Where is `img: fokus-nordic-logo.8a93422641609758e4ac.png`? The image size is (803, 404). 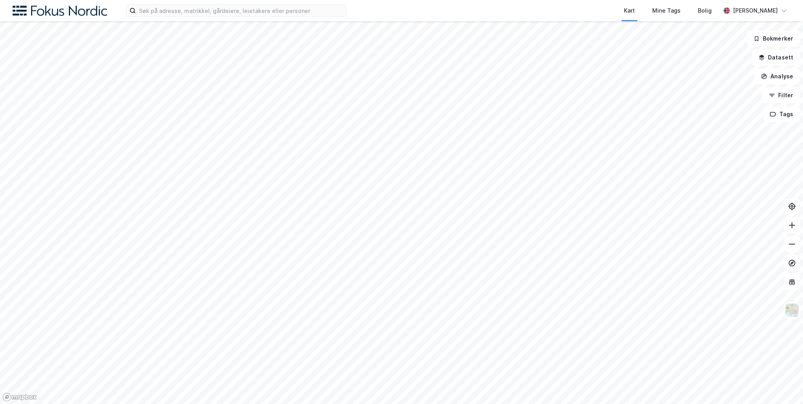 img: fokus-nordic-logo.8a93422641609758e4ac.png is located at coordinates (60, 11).